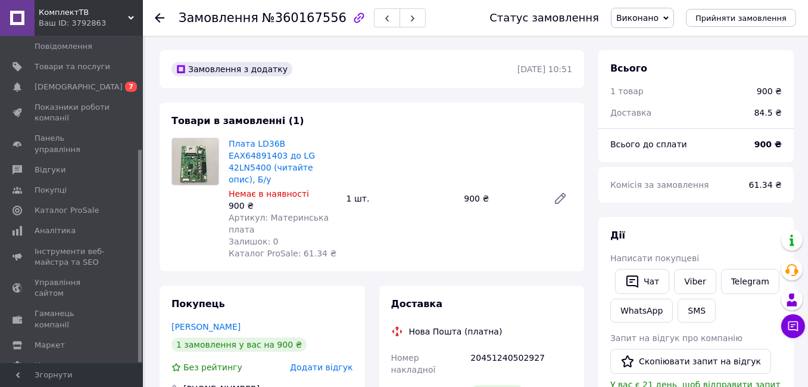  I want to click on button: SMS, so click(697, 310).